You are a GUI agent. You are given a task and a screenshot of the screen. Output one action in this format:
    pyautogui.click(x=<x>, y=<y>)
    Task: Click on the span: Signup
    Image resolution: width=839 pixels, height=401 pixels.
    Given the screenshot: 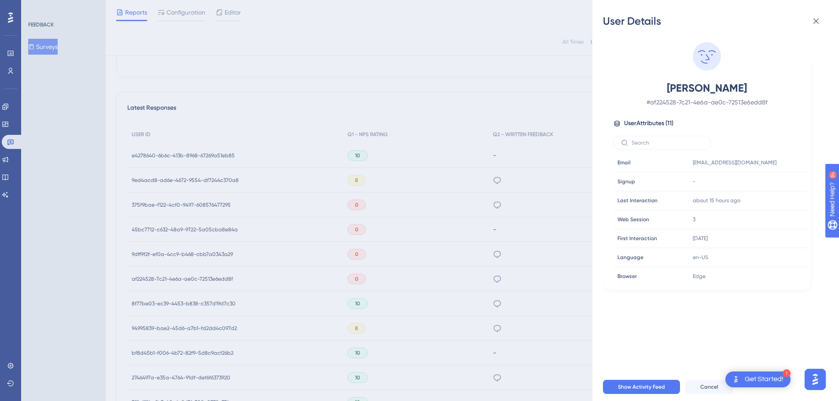 What is the action you would take?
    pyautogui.click(x=626, y=181)
    